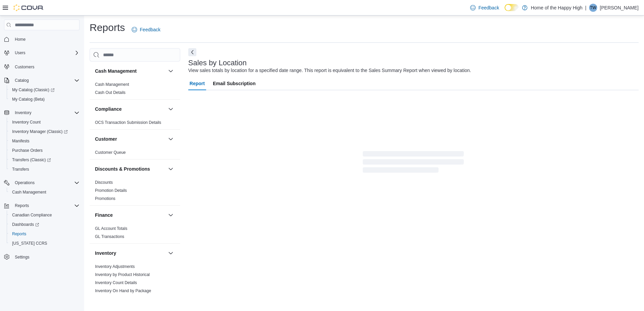  I want to click on span: My Catalog (Beta), so click(29, 99).